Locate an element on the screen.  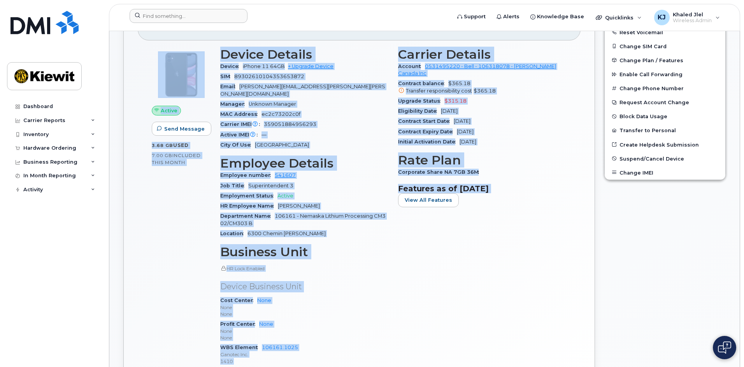
span: MAC Address is located at coordinates (241, 114).